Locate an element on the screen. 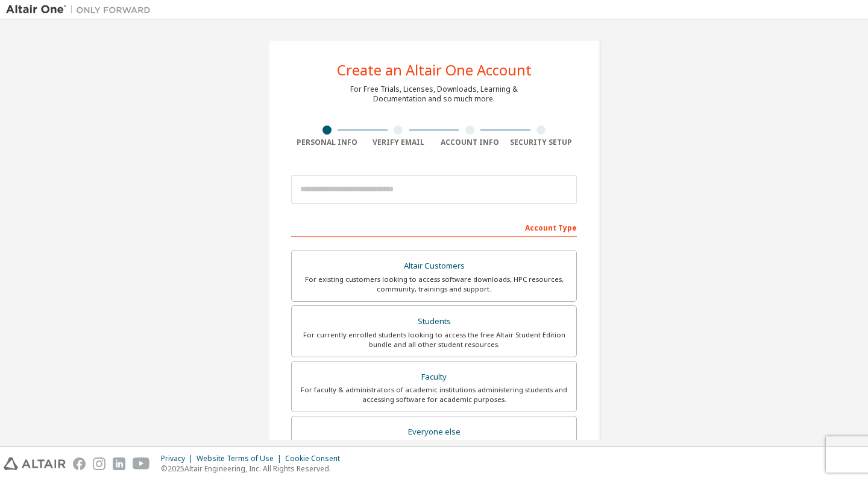 This screenshot has height=481, width=868. div: Faculty is located at coordinates (434, 377).